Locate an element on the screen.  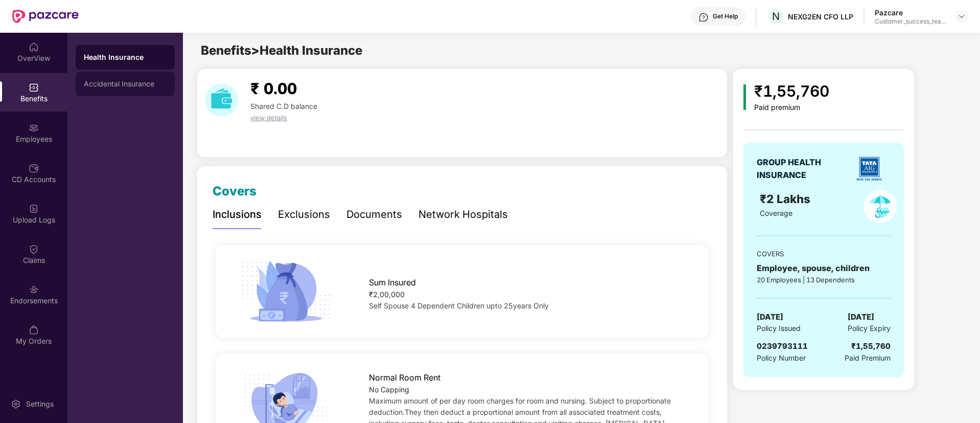
span: view details is located at coordinates (269, 117).